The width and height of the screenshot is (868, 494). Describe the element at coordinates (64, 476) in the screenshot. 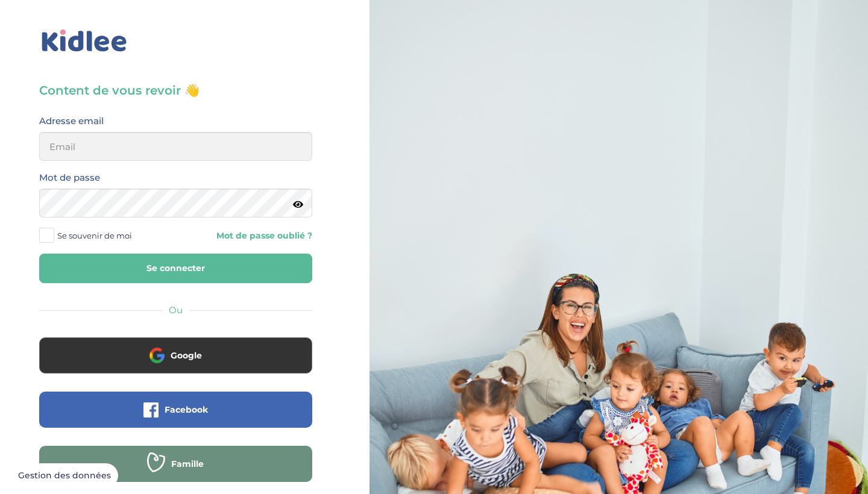

I see `button: Gestion des données` at that location.